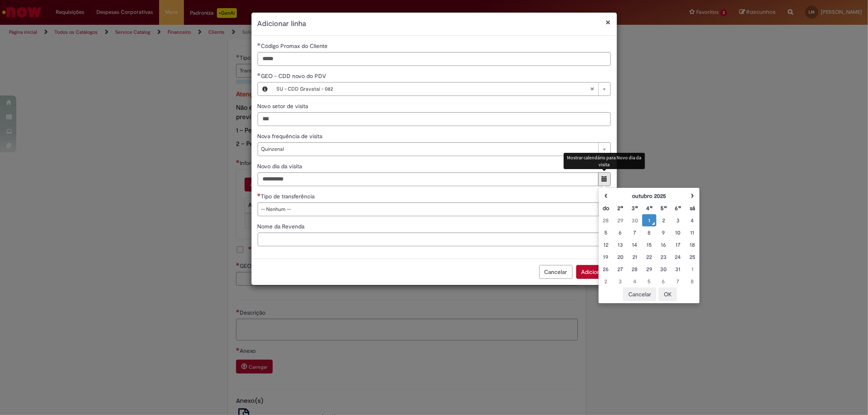 The height and width of the screenshot is (415, 868). What do you see at coordinates (649, 245) in the screenshot?
I see `div: Escolher data` at bounding box center [649, 245].